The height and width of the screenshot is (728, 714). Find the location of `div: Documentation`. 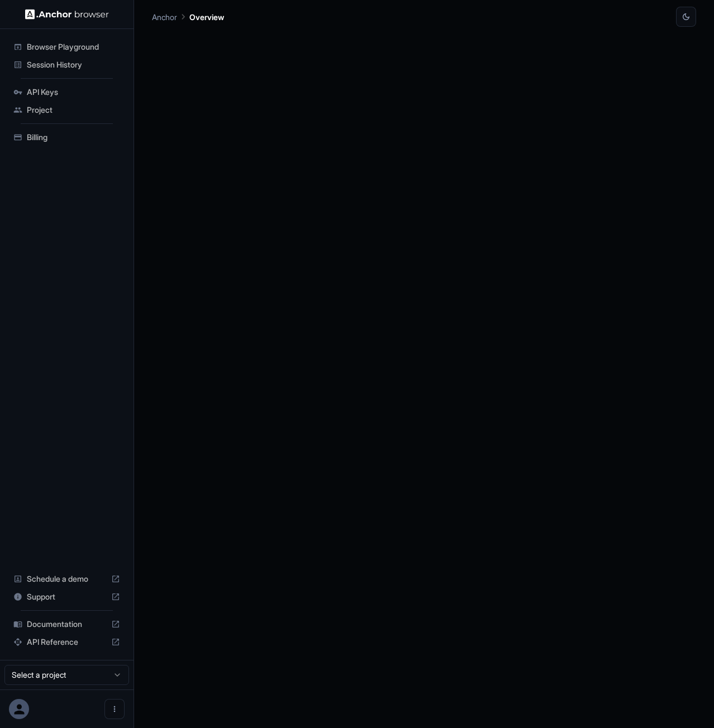

div: Documentation is located at coordinates (67, 625).